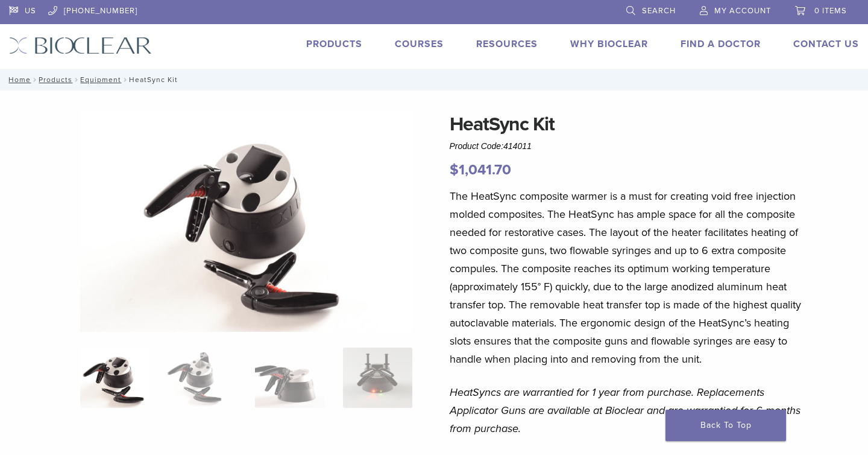 This screenshot has width=868, height=455. Describe the element at coordinates (419, 44) in the screenshot. I see `a: Courses` at that location.